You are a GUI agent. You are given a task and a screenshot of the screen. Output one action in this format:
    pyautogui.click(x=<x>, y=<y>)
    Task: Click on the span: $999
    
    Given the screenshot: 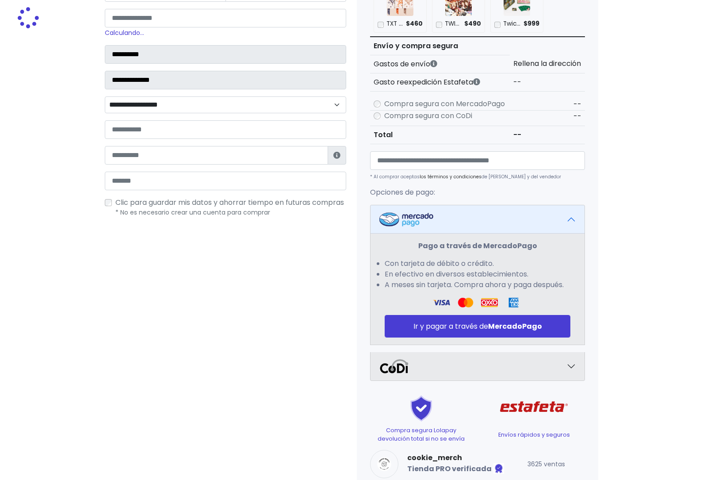 What is the action you would take?
    pyautogui.click(x=532, y=24)
    